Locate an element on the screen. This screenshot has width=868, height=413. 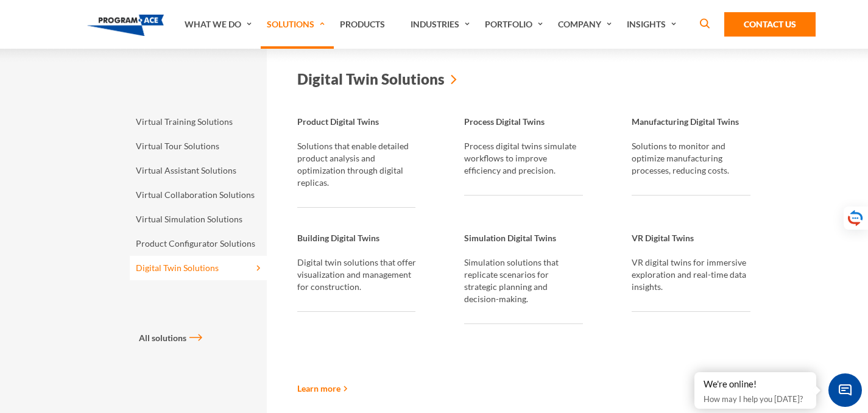
p: Process digital twins simulate workflows to improve efficiency and precision. is located at coordinates (523, 159).